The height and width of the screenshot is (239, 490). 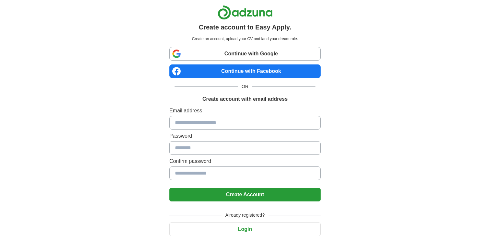 What do you see at coordinates (245, 111) in the screenshot?
I see `label: Email address` at bounding box center [245, 111].